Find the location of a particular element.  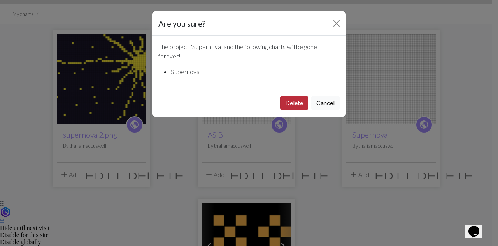

button: Delete is located at coordinates (294, 103).